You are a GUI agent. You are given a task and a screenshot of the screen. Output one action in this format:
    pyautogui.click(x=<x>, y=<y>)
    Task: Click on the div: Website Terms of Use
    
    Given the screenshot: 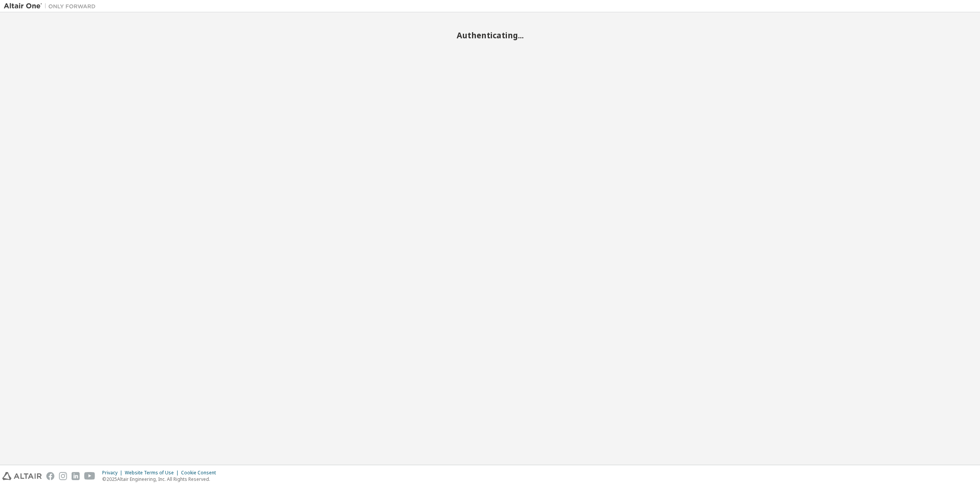 What is the action you would take?
    pyautogui.click(x=152, y=473)
    